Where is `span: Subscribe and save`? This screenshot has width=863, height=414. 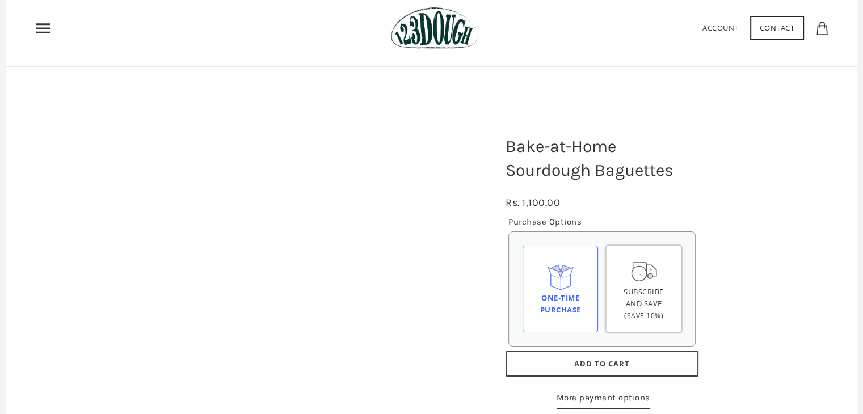
span: Subscribe and save is located at coordinates (643, 297).